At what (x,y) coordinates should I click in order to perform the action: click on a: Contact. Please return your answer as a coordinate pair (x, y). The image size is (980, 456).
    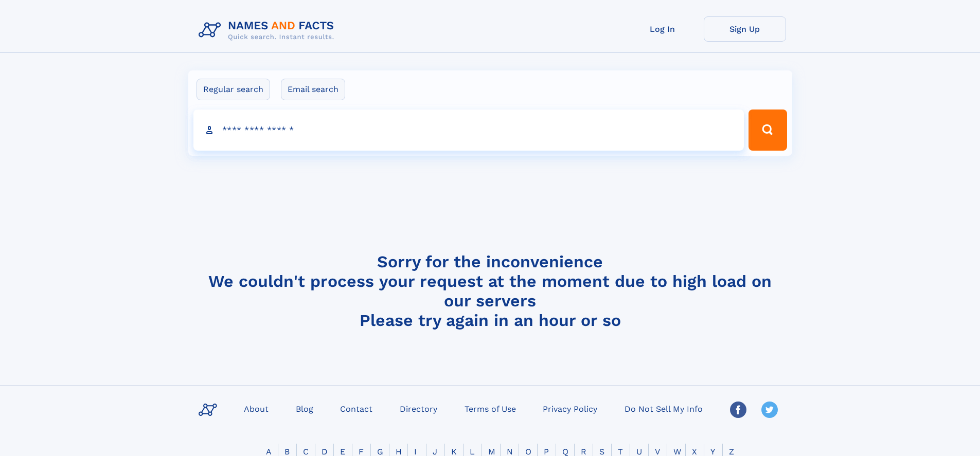
    Looking at the image, I should click on (356, 408).